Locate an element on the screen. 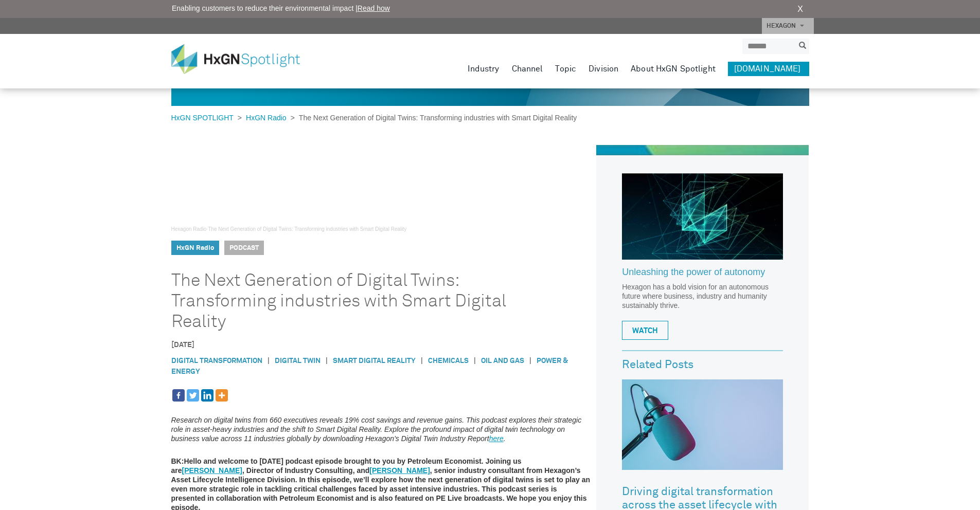  em: Research on digital twins from 660 executives reveals 19% cost savings and revenue gains. This po... is located at coordinates (377, 429).